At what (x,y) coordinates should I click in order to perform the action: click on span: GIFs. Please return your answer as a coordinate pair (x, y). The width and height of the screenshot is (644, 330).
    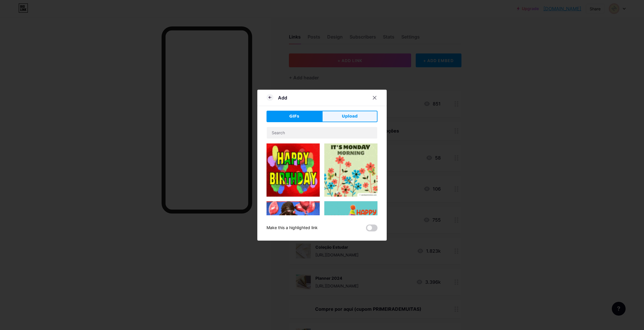
    Looking at the image, I should click on (294, 116).